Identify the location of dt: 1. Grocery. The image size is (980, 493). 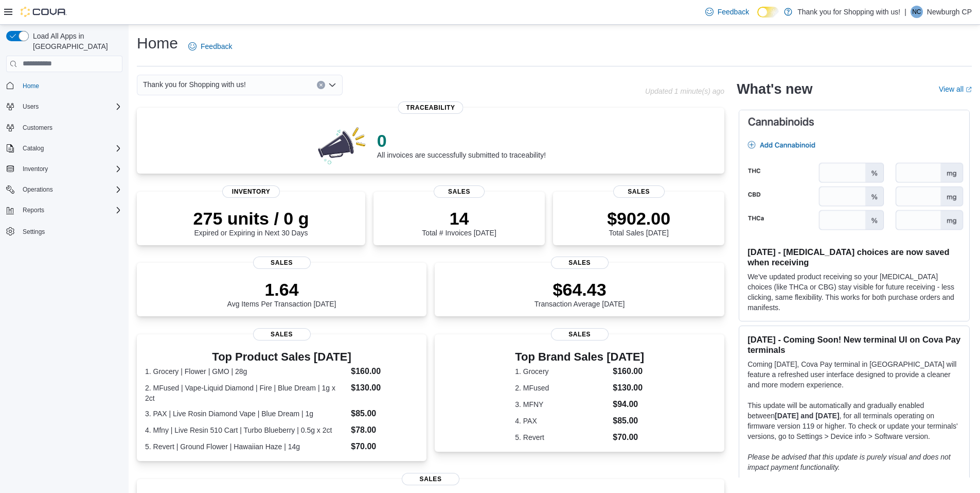
(562, 371).